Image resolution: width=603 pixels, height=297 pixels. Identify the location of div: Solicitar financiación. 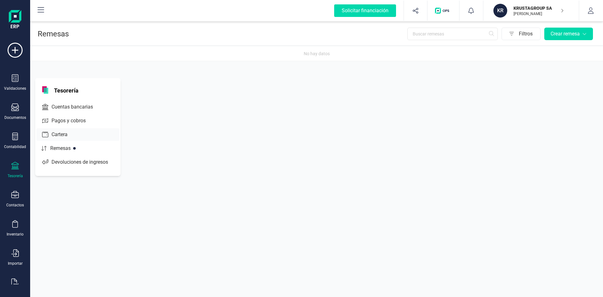
(365, 11).